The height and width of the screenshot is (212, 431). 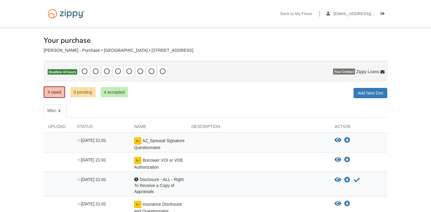 What do you see at coordinates (159, 144) in the screenshot?
I see `span: AZ_Spousal Signature Questionnaire` at bounding box center [159, 144].